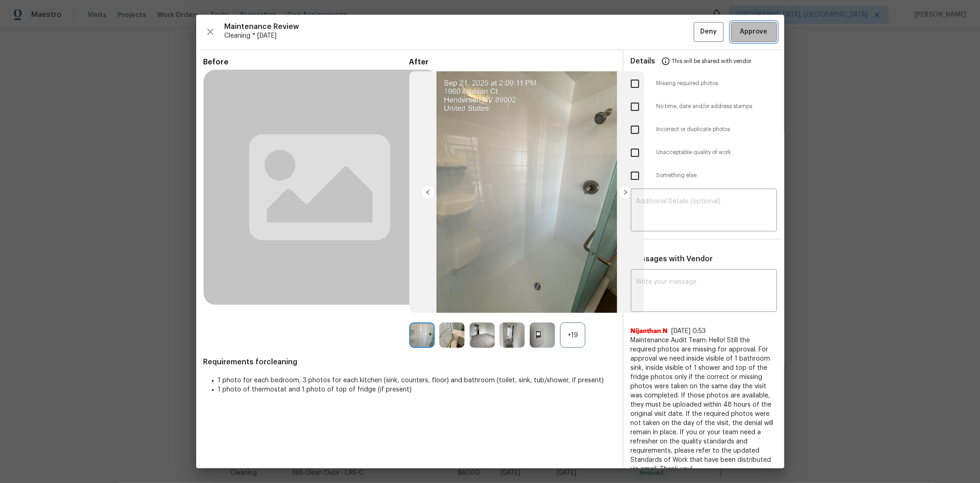 This screenshot has height=483, width=980. What do you see at coordinates (717, 106) in the screenshot?
I see `span: No time, date and/or address stamps` at bounding box center [717, 106].